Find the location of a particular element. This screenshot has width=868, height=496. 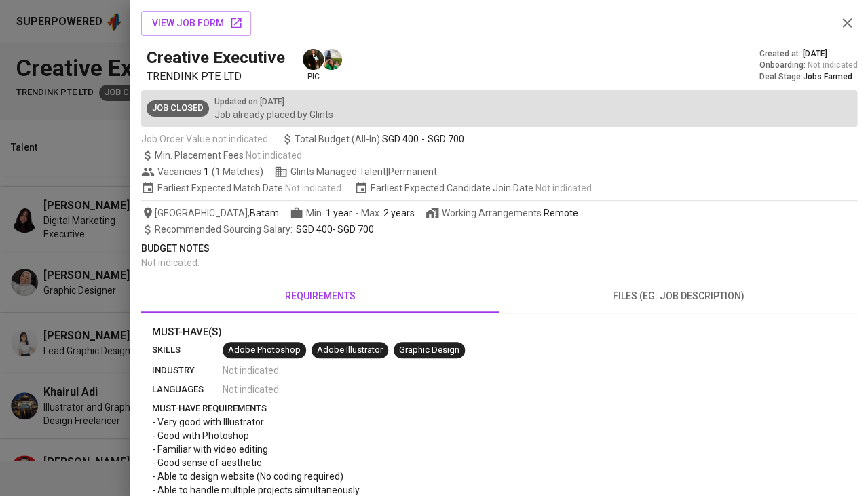

span: Jobs Farmed is located at coordinates (827, 77).